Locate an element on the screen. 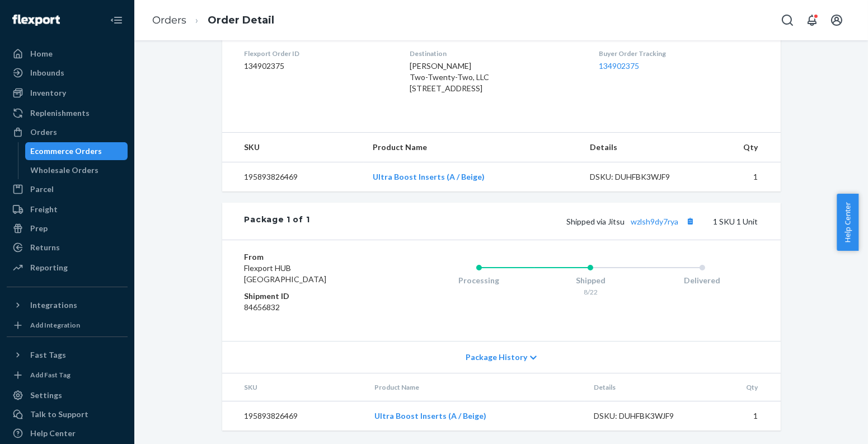  button: Help Center is located at coordinates (847, 222).